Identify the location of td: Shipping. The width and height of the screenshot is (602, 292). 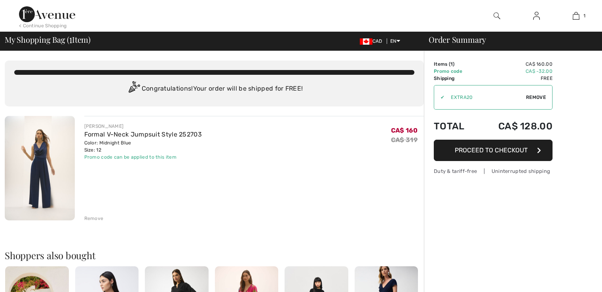
(455, 78).